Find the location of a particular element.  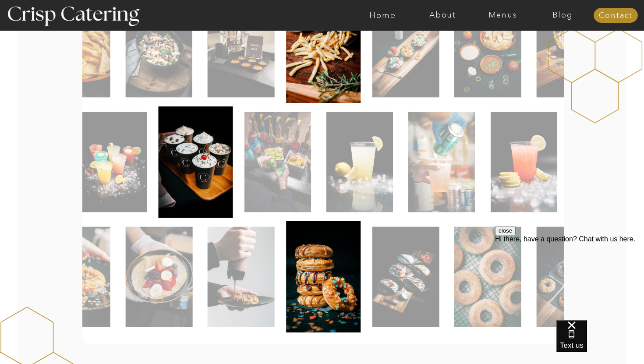

nav: Contact is located at coordinates (616, 16).